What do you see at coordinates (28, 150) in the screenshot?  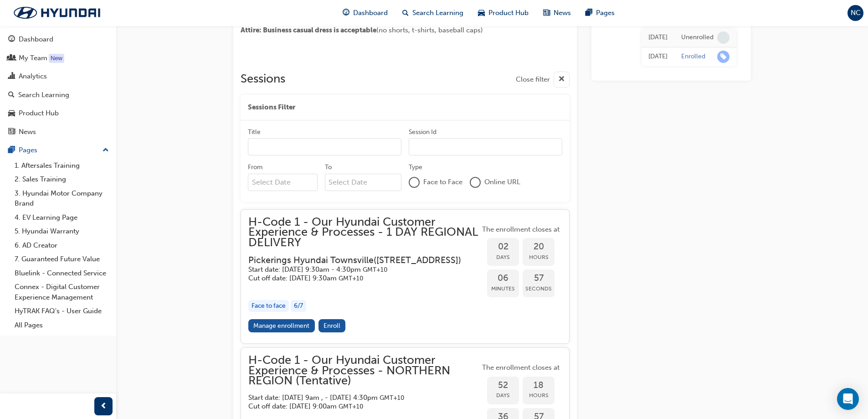 I see `div: Pages` at bounding box center [28, 150].